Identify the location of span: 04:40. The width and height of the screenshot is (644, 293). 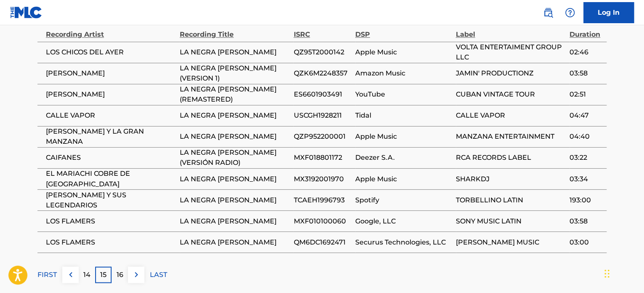
(586, 136).